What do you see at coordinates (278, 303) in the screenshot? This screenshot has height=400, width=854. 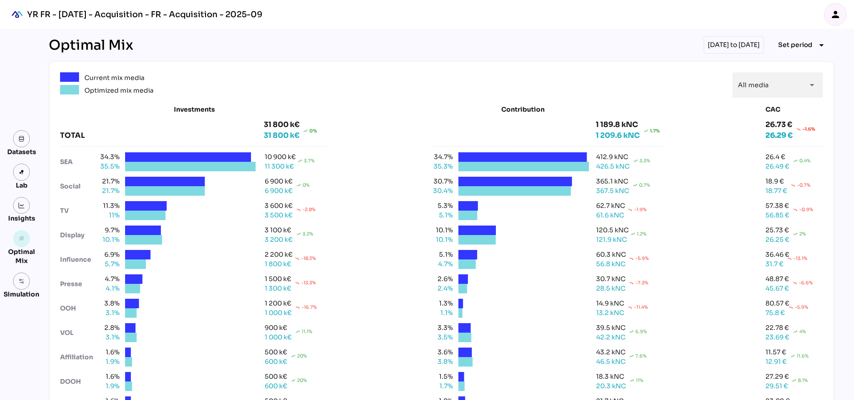 I see `div: 1 200 k€` at bounding box center [278, 303].